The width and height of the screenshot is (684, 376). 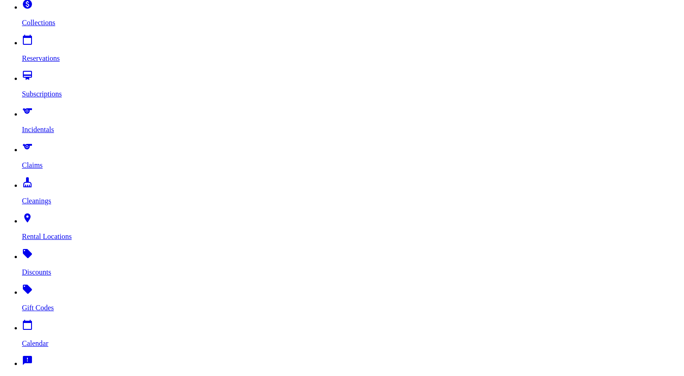 What do you see at coordinates (351, 86) in the screenshot?
I see `a: card_membership Subscriptions` at bounding box center [351, 86].